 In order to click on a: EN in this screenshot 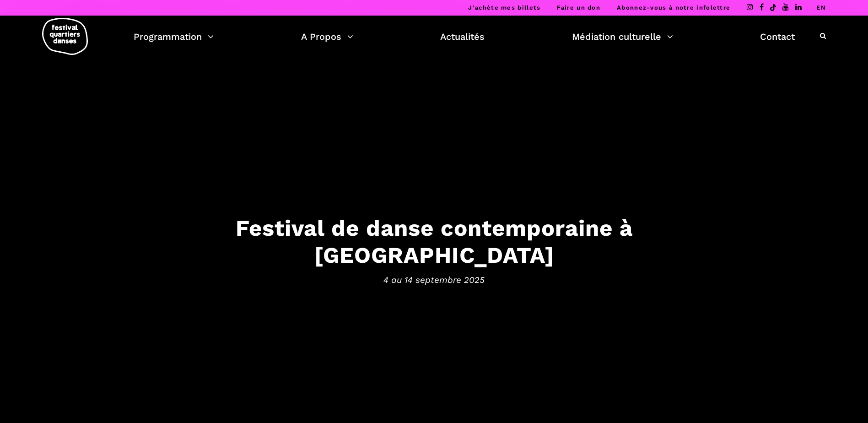, I will do `click(821, 7)`.